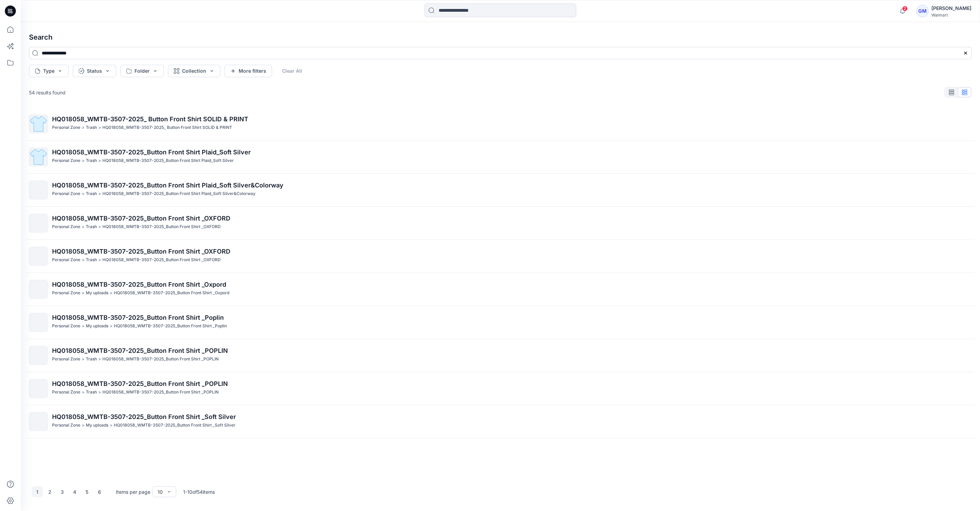 The width and height of the screenshot is (980, 511). Describe the element at coordinates (49, 71) in the screenshot. I see `button: Type` at that location.